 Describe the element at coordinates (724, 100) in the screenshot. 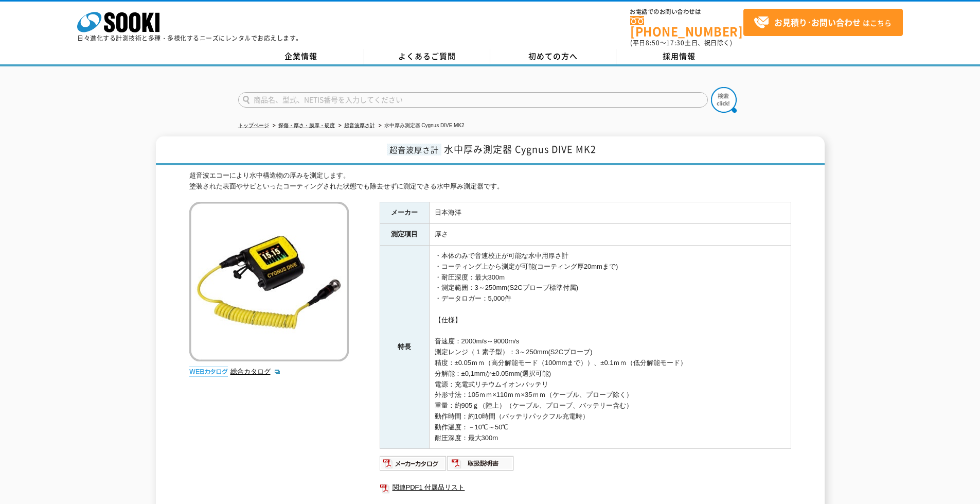

I see `img: btn_search.png` at that location.